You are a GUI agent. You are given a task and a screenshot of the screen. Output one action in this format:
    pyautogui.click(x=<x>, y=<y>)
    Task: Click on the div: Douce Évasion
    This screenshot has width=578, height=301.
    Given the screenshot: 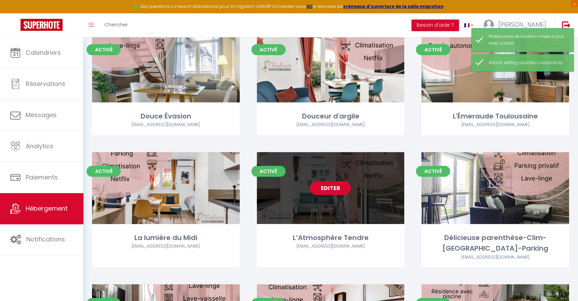 What is the action you would take?
    pyautogui.click(x=166, y=116)
    